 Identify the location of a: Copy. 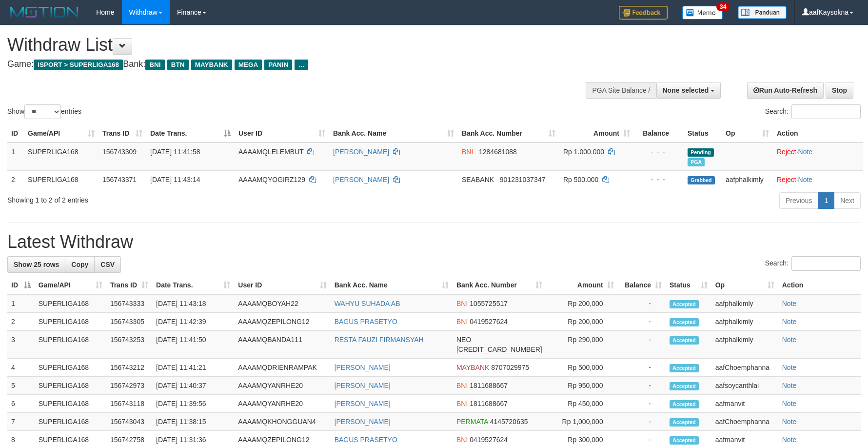
(80, 264).